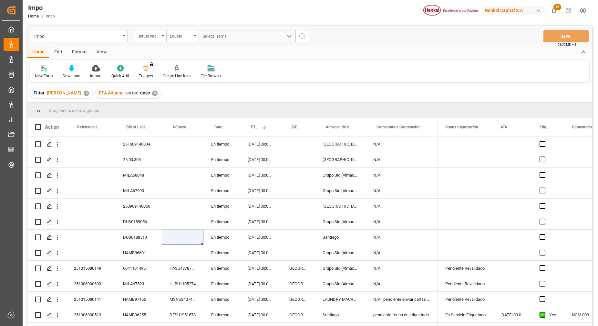 This screenshot has width=598, height=326. Describe the element at coordinates (181, 127) in the screenshot. I see `span: Número de Contenedor` at that location.